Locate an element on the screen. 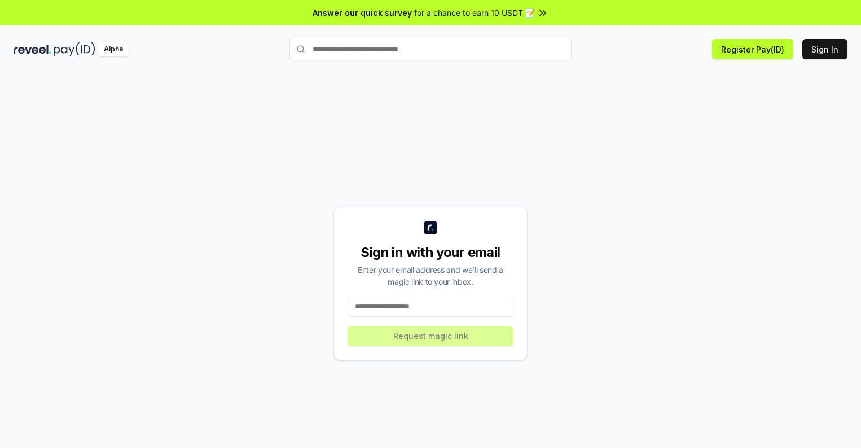 The height and width of the screenshot is (448, 861). button: Register Pay(ID) is located at coordinates (753, 49).